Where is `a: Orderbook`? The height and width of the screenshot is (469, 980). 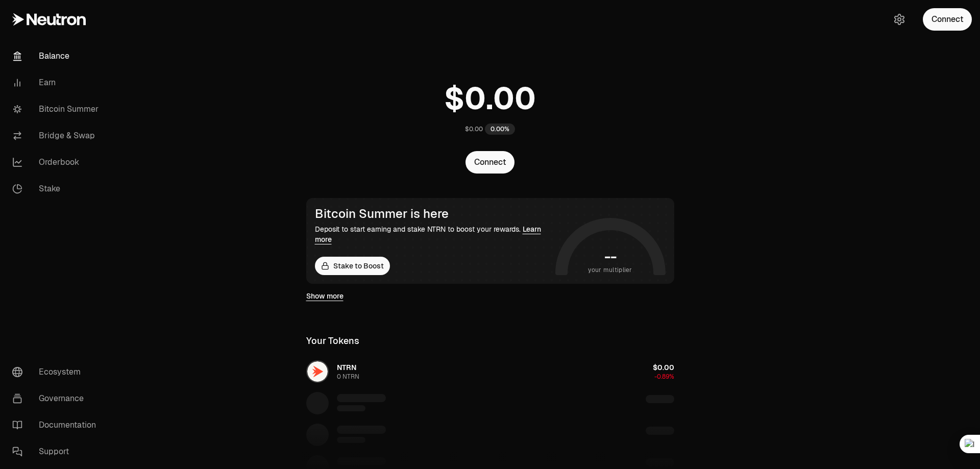 a: Orderbook is located at coordinates (57, 162).